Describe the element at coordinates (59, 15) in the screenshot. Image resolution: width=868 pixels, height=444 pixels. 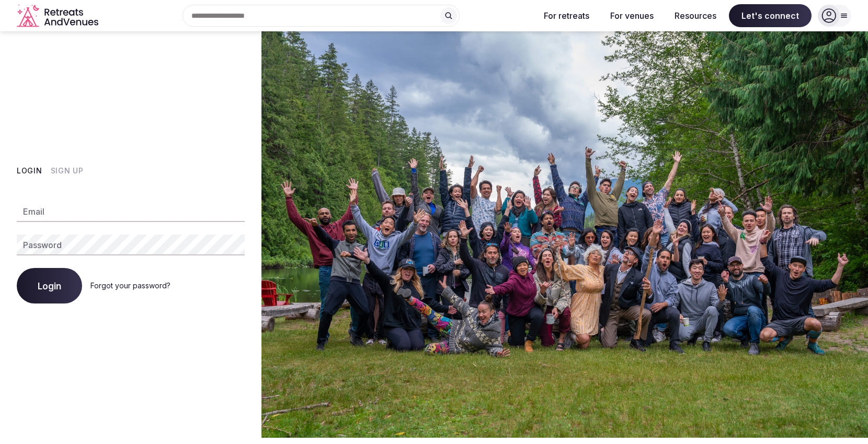
I see `a: Visit the homepage` at that location.